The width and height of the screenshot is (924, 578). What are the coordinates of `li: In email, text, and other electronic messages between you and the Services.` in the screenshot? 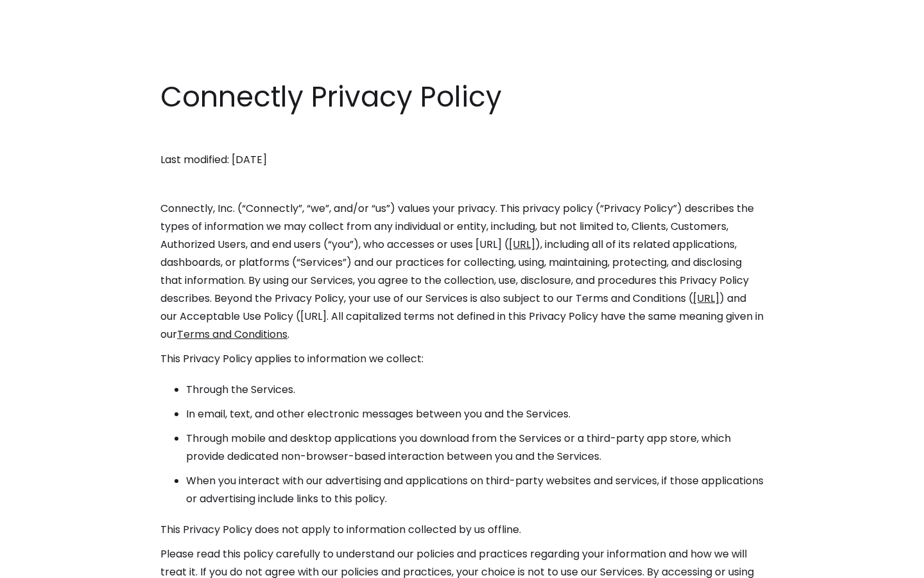 It's located at (475, 414).